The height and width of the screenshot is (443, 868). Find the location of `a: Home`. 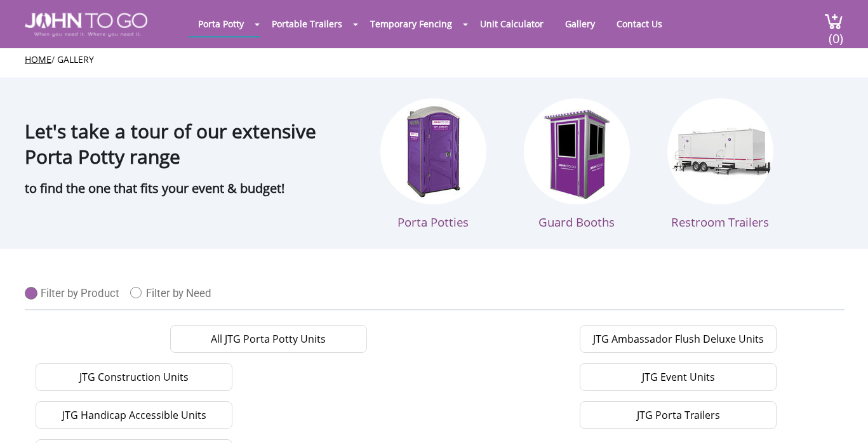

a: Home is located at coordinates (38, 59).